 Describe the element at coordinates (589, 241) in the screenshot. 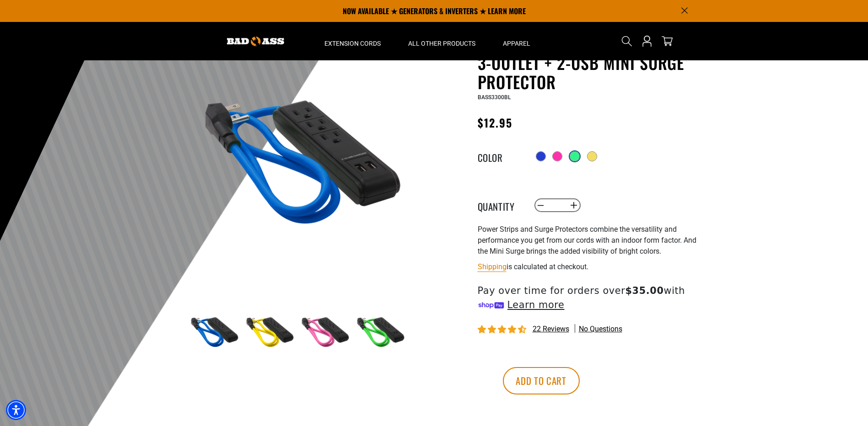

I see `p: Power Strips and Surge Protectors combine the versatility and performance you get from our cords ...` at that location.